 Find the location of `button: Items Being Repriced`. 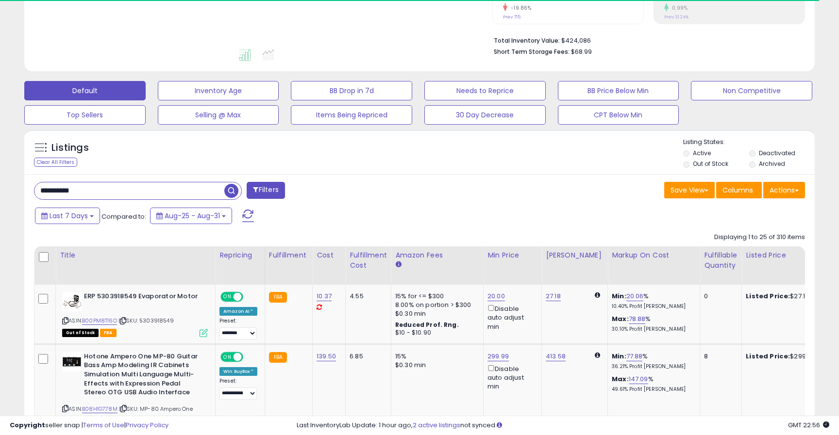

button: Items Being Repriced is located at coordinates (351, 115).